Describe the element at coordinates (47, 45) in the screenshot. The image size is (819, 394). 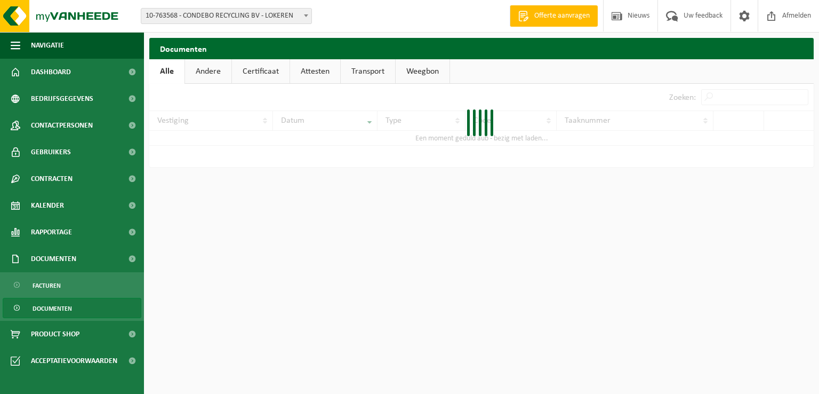
I see `span: Navigatie` at that location.